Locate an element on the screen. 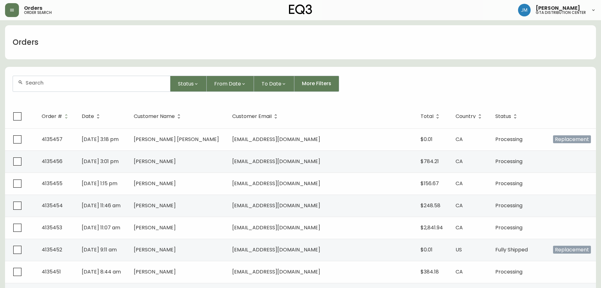  span: $156.67 is located at coordinates (430, 183).